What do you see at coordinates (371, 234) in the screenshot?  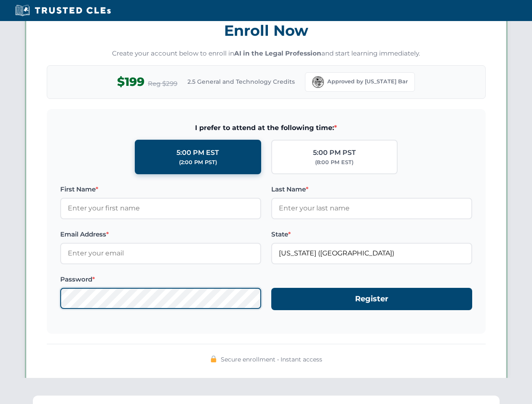 I see `label: State` at bounding box center [371, 234].